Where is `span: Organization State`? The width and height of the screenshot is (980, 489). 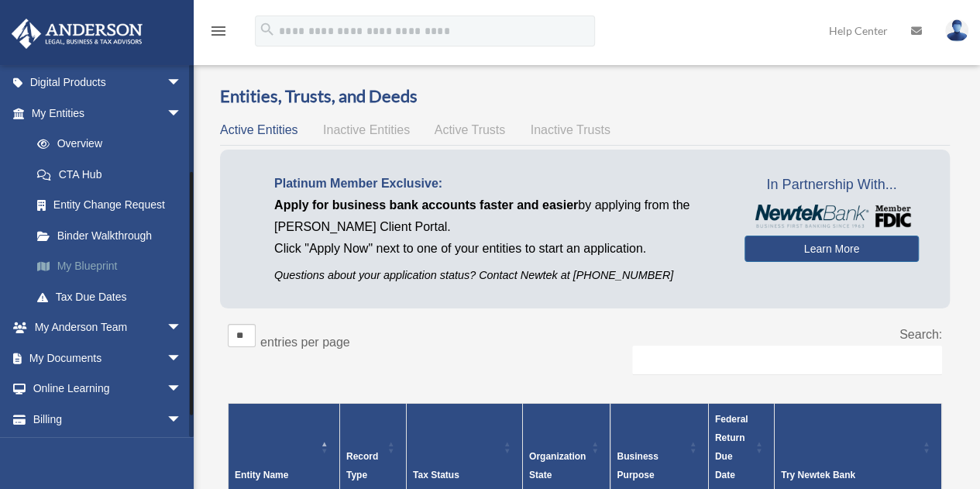
span: Organization State is located at coordinates (557, 465).